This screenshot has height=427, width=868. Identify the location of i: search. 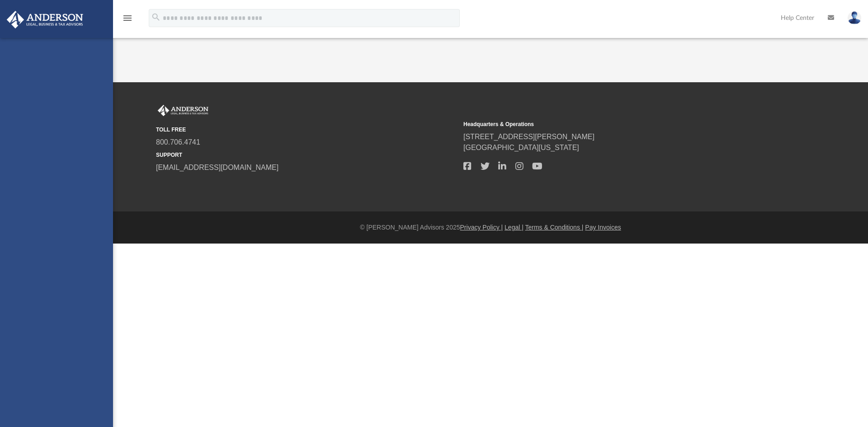
(156, 17).